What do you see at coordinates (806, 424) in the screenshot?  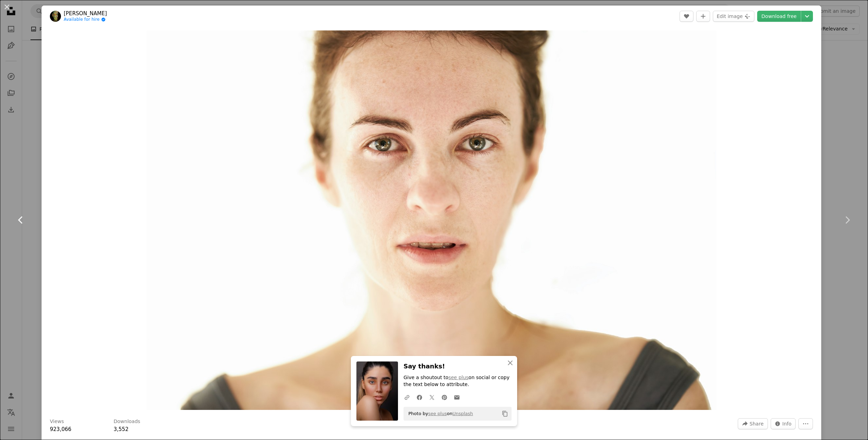 I see `button: More Actions` at bounding box center [806, 424].